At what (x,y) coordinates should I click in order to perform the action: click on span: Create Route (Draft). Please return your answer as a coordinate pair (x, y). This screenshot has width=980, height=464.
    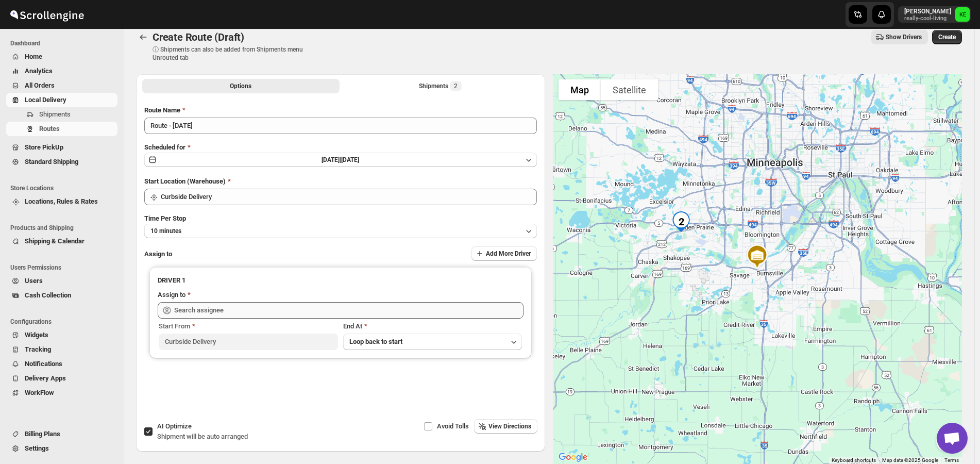
    Looking at the image, I should click on (199, 37).